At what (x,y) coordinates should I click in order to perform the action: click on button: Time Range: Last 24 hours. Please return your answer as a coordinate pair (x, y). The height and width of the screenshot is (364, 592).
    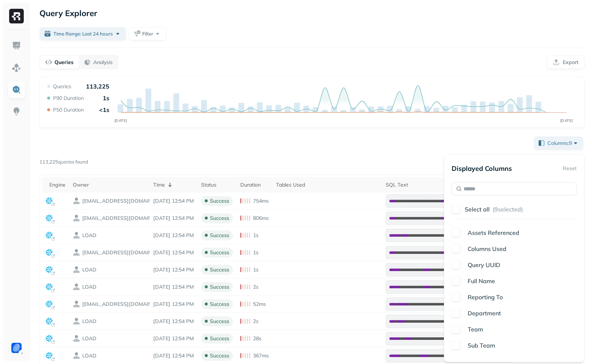
    Looking at the image, I should click on (83, 33).